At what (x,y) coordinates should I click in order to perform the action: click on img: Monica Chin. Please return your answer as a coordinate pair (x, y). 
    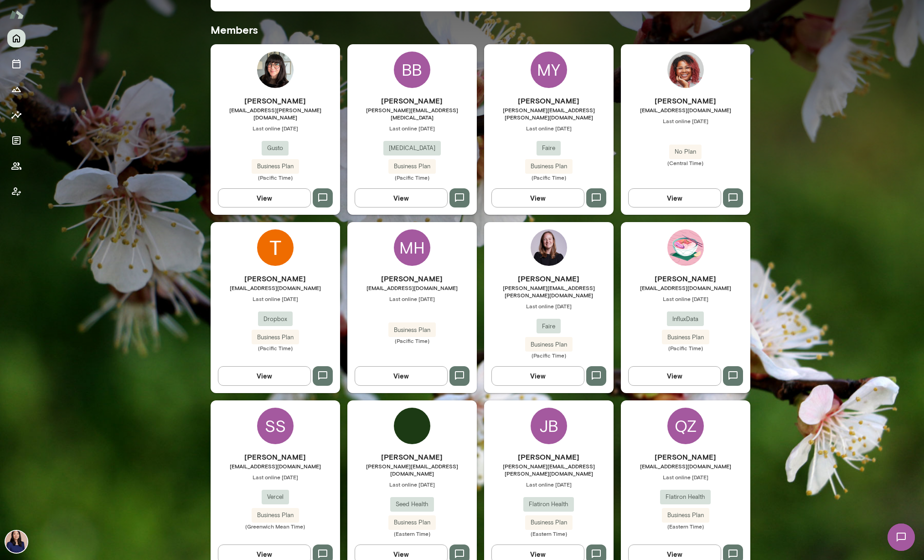
    Looking at the image, I should click on (412, 426).